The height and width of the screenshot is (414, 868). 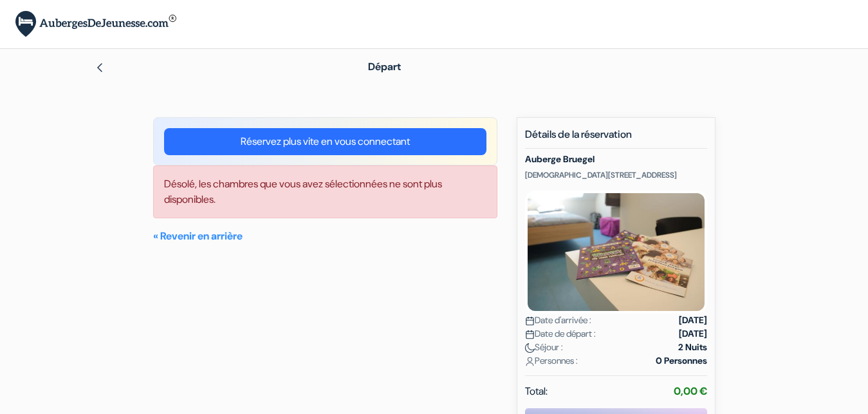 I want to click on span: Séjour :, so click(x=544, y=346).